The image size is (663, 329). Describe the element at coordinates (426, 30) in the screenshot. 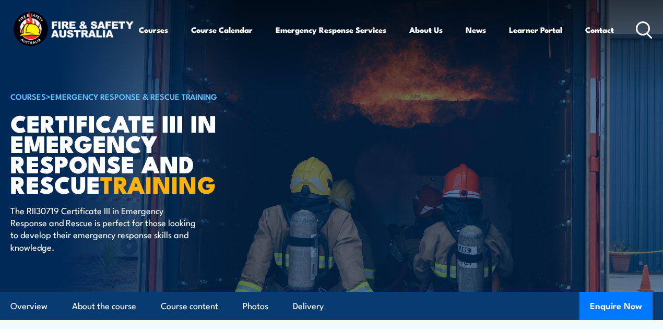

I see `a: About Us` at that location.